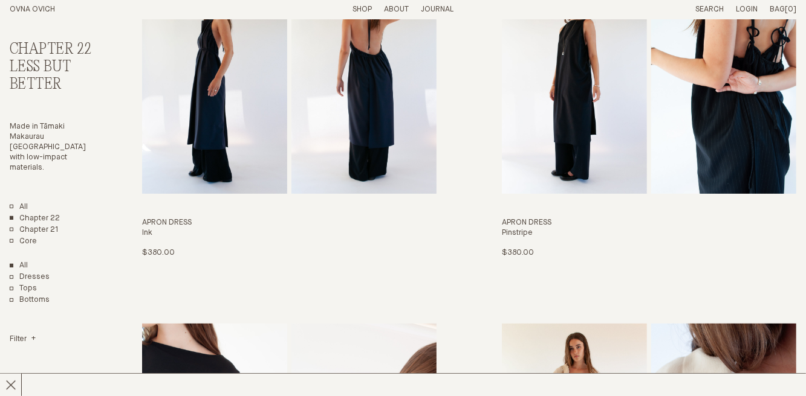 The width and height of the screenshot is (806, 396). Describe the element at coordinates (54, 76) in the screenshot. I see `h3: Less But Better` at that location.